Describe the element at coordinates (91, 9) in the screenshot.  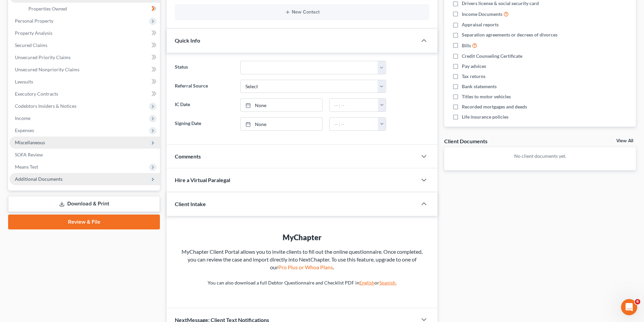
I see `a: Properties Owned` at that location.